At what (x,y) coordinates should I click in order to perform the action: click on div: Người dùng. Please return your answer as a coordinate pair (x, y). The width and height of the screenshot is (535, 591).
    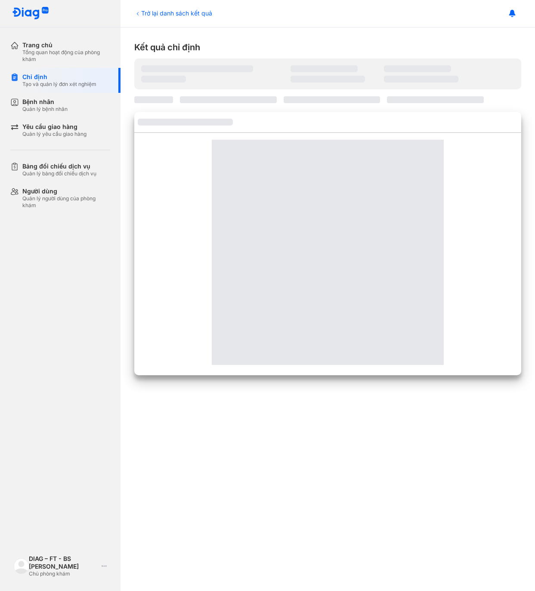
    Looking at the image, I should click on (66, 191).